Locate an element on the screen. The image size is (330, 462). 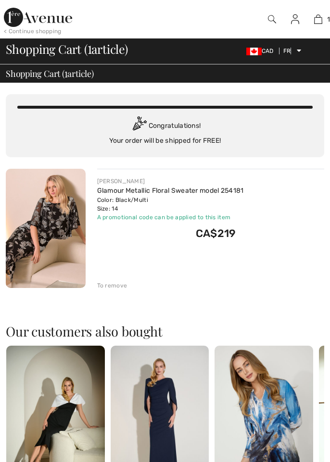
font: A promotional code can be applied to this item is located at coordinates (164, 217).